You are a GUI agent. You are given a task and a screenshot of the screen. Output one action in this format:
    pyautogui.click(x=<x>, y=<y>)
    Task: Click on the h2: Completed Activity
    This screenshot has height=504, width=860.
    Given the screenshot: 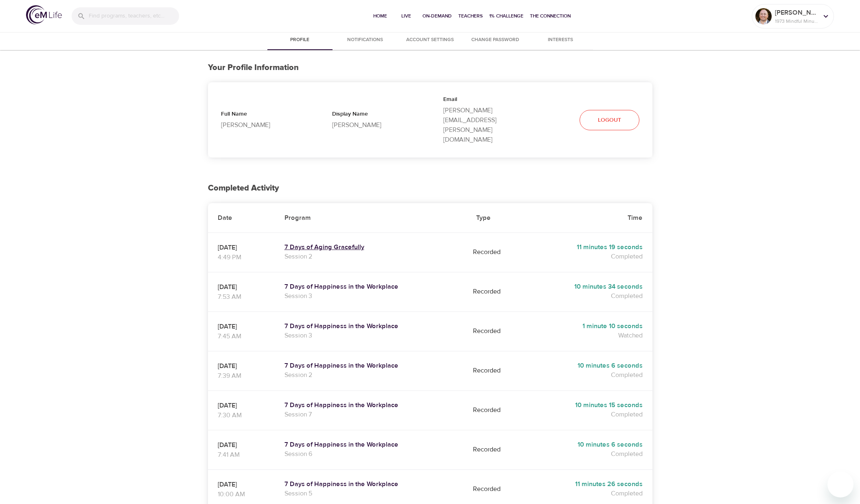 What is the action you would take?
    pyautogui.click(x=430, y=188)
    